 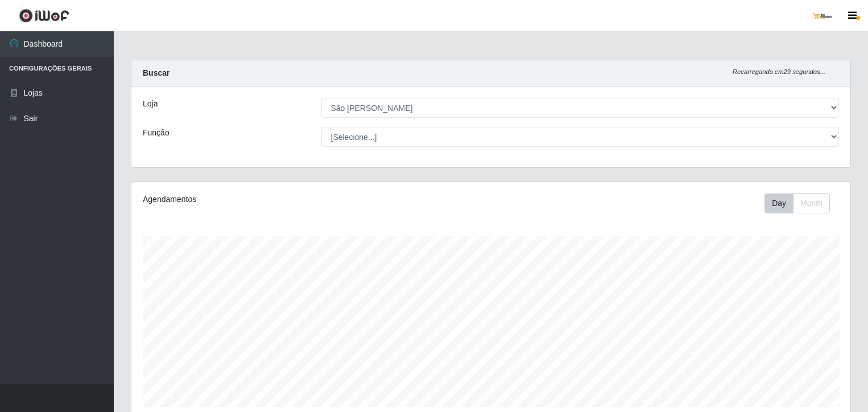 I want to click on div: Toolbar with button groups, so click(x=801, y=203).